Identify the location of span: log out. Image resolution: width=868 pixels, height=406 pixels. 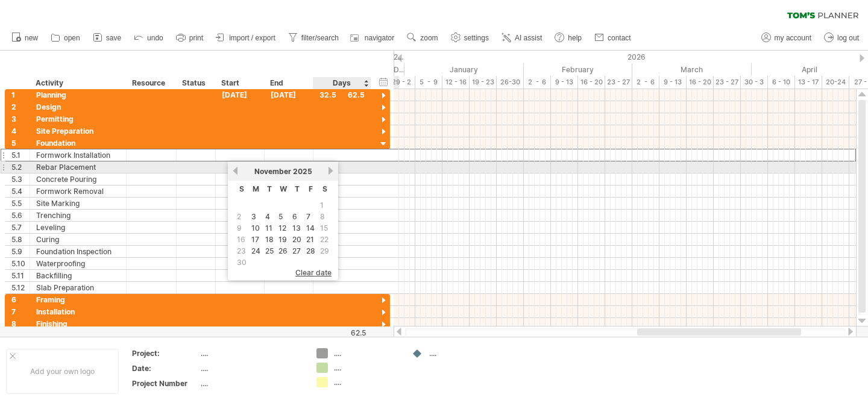
(848, 38).